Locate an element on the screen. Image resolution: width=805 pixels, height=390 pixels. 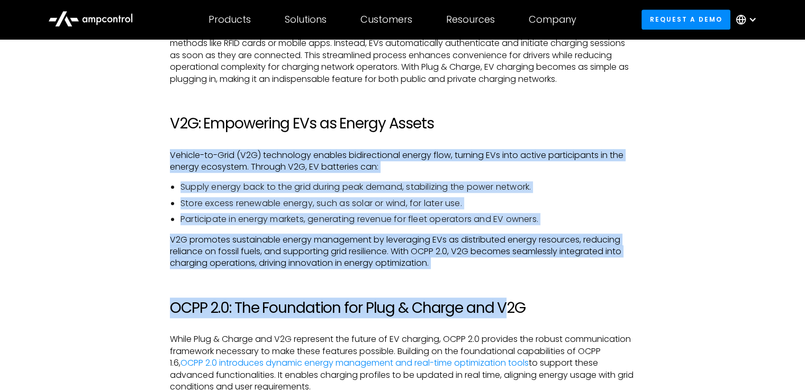
p: Vehicle-to-Grid (V2G) technology enables bidirectional energy flow, turning EVs into active parti... is located at coordinates (402, 161).